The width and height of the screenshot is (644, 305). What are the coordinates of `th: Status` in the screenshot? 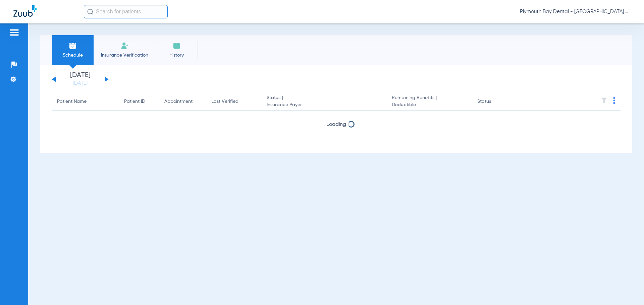 It's located at (494, 102).